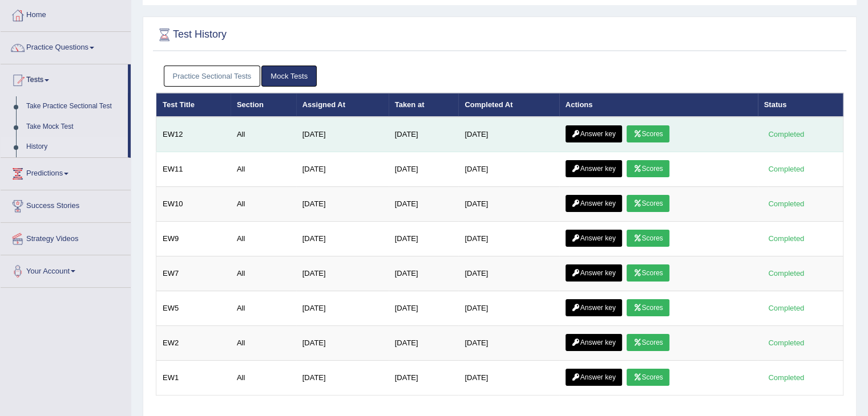  Describe the element at coordinates (289, 75) in the screenshot. I see `a: Mock Tests` at that location.